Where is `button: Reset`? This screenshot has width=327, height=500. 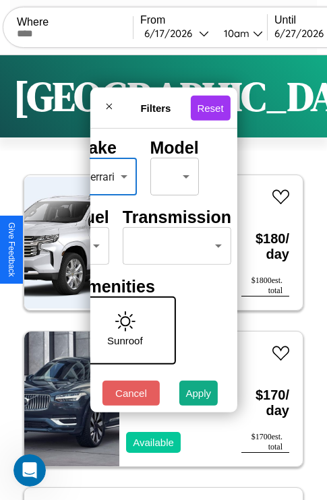 button: Reset is located at coordinates (209, 107).